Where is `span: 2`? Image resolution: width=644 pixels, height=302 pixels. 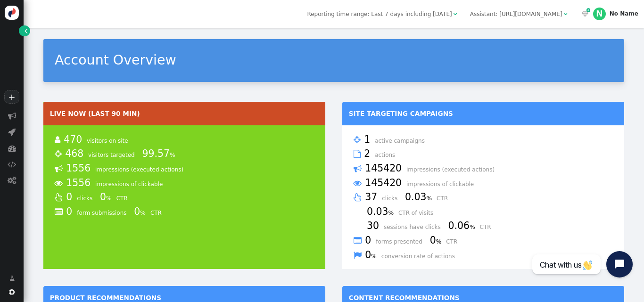 span: 2 is located at coordinates (368, 154).